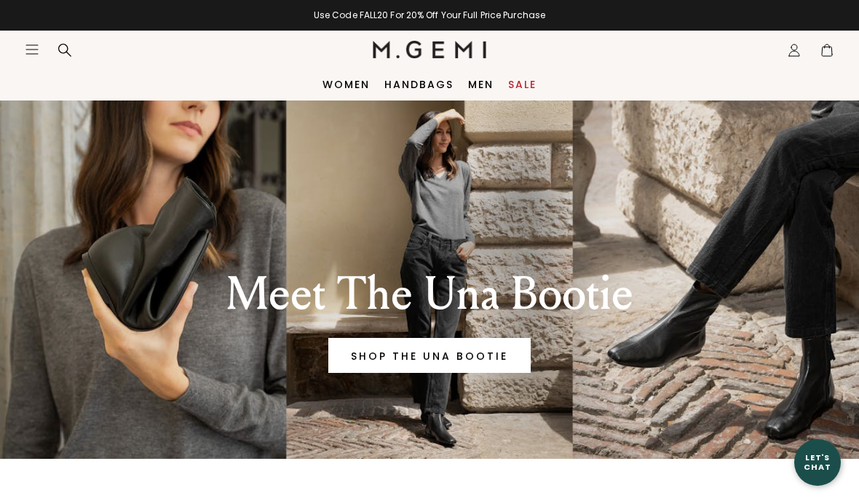 The height and width of the screenshot is (504, 859). Describe the element at coordinates (430, 355) in the screenshot. I see `a: Banner primary button` at that location.